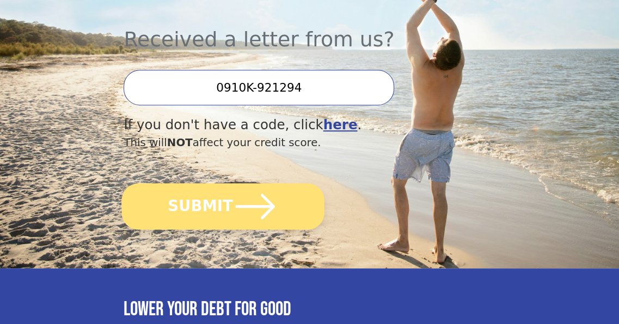 Image resolution: width=619 pixels, height=324 pixels. Describe the element at coordinates (282, 30) in the screenshot. I see `div: Received a letter from us?` at that location.